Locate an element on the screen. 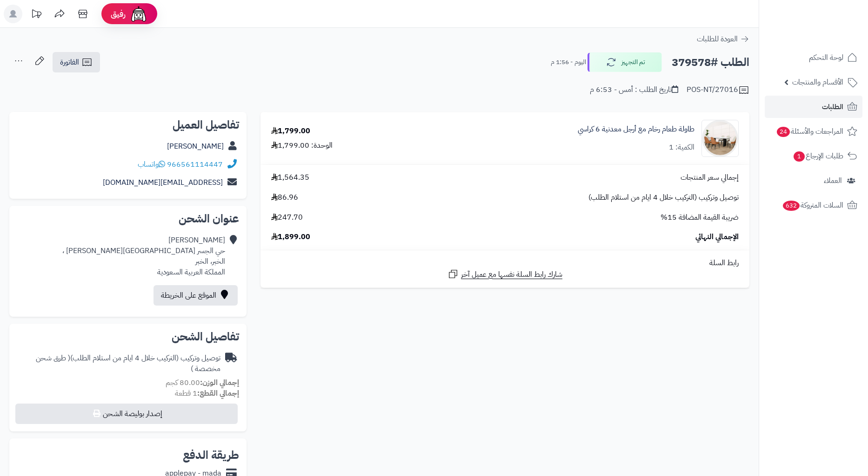 This screenshot has width=868, height=476. a: واتساب is located at coordinates (151, 165).